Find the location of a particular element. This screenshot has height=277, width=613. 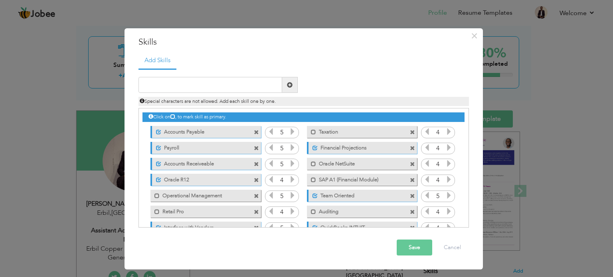

label: Operational Management is located at coordinates (200, 195).